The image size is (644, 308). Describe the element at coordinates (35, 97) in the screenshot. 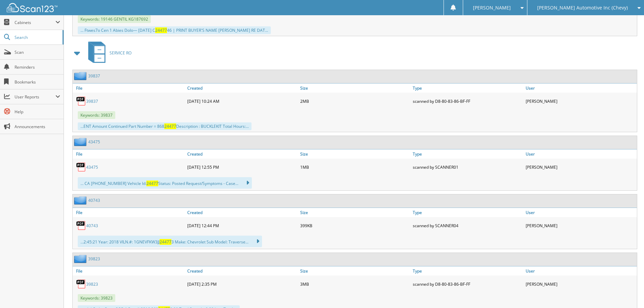

I see `span: User Reports` at that location.